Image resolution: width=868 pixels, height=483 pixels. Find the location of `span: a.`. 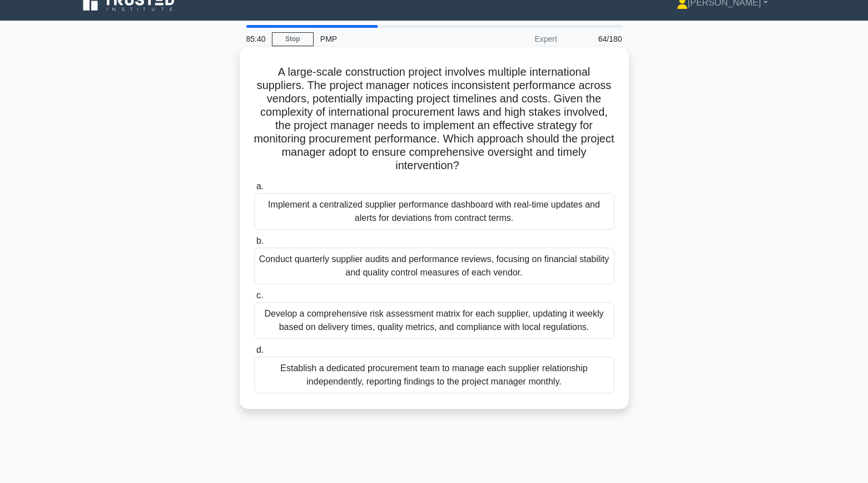

span: a. is located at coordinates (259, 186).